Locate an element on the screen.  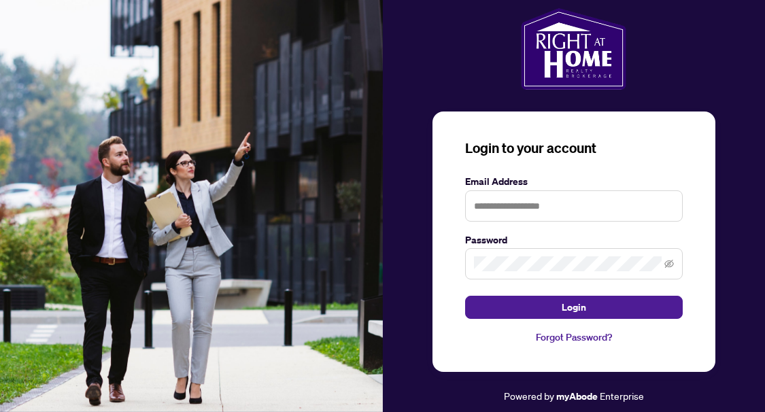
label: Email Address is located at coordinates (574, 182).